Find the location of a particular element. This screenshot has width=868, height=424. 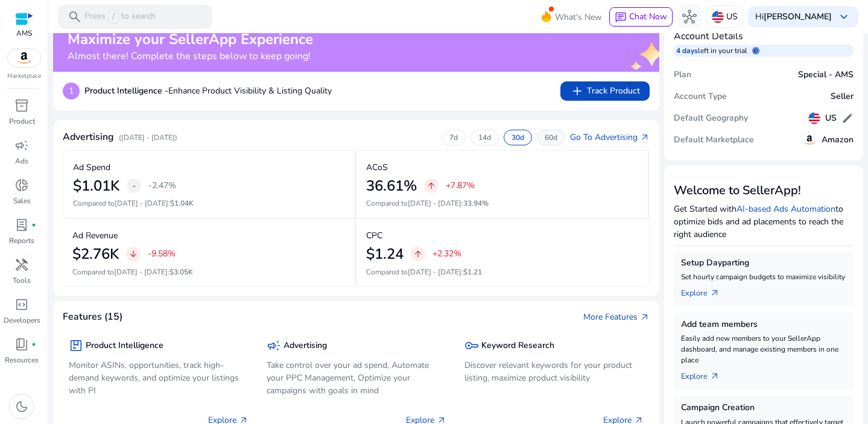

h2: $1.01K is located at coordinates (96, 186).